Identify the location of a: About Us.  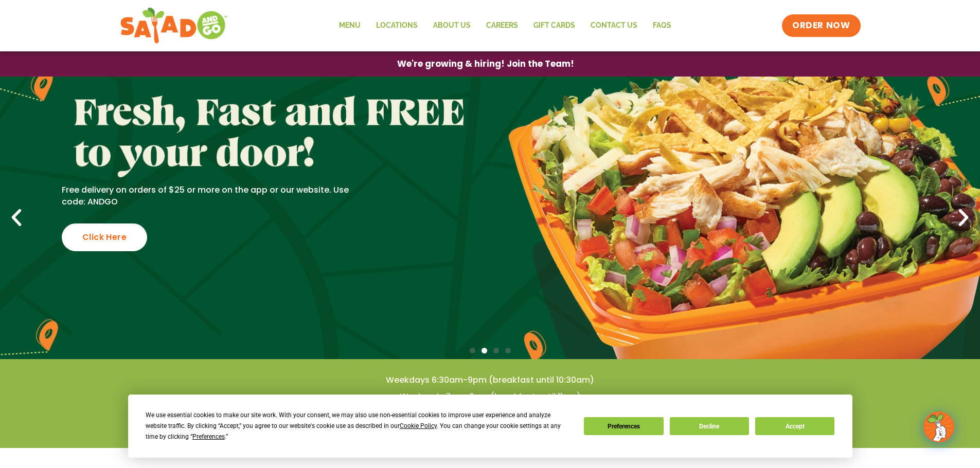
(452, 26).